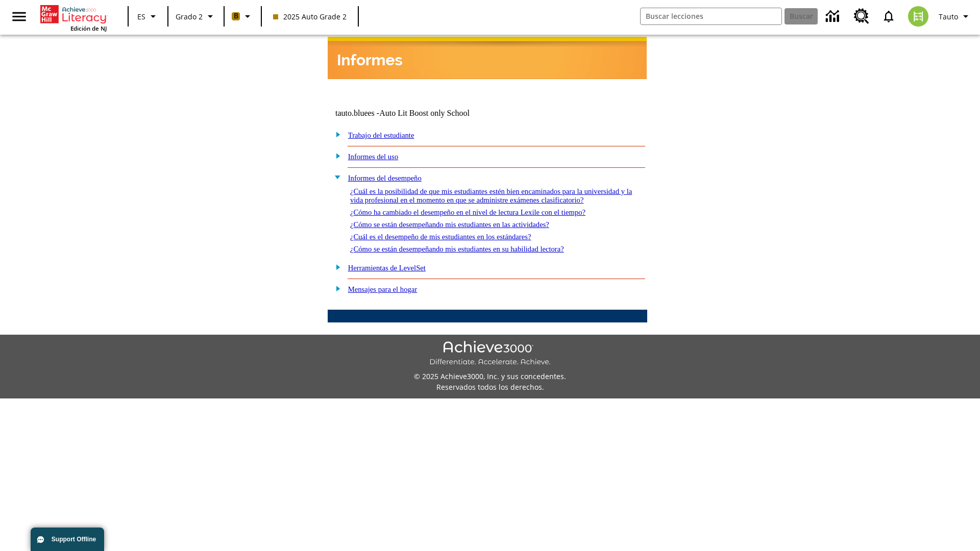 The image size is (980, 551). What do you see at coordinates (235, 16) in the screenshot?
I see `span: B` at bounding box center [235, 16].